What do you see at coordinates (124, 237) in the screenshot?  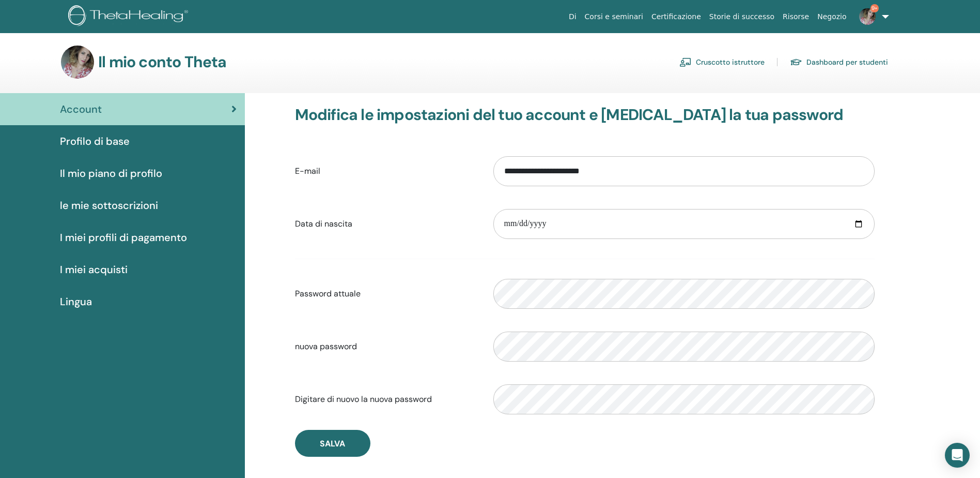 I see `span: I miei profili di pagamento` at bounding box center [124, 237].